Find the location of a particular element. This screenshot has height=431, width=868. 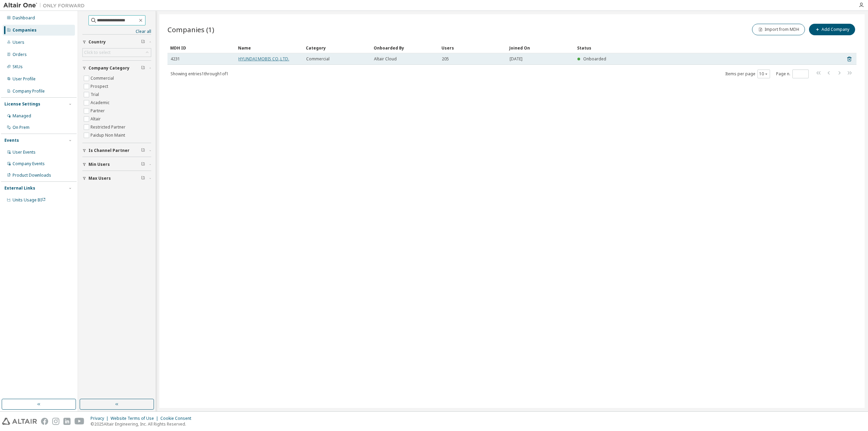

div: MDH ID is located at coordinates (201, 48).